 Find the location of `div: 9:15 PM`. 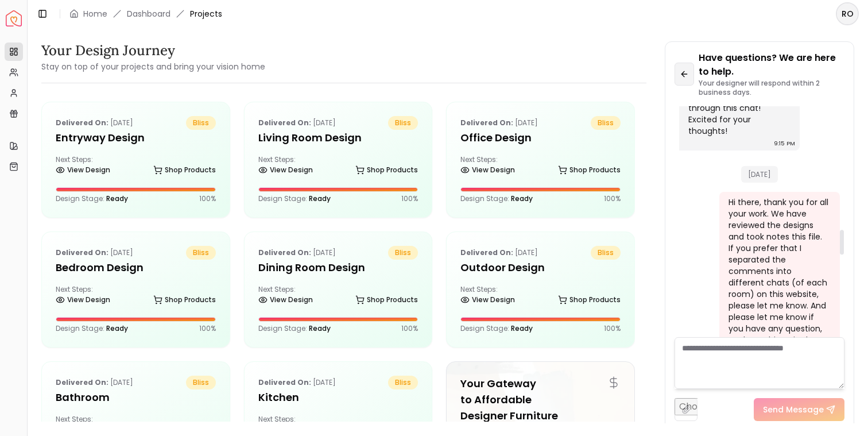

div: 9:15 PM is located at coordinates (784, 144).